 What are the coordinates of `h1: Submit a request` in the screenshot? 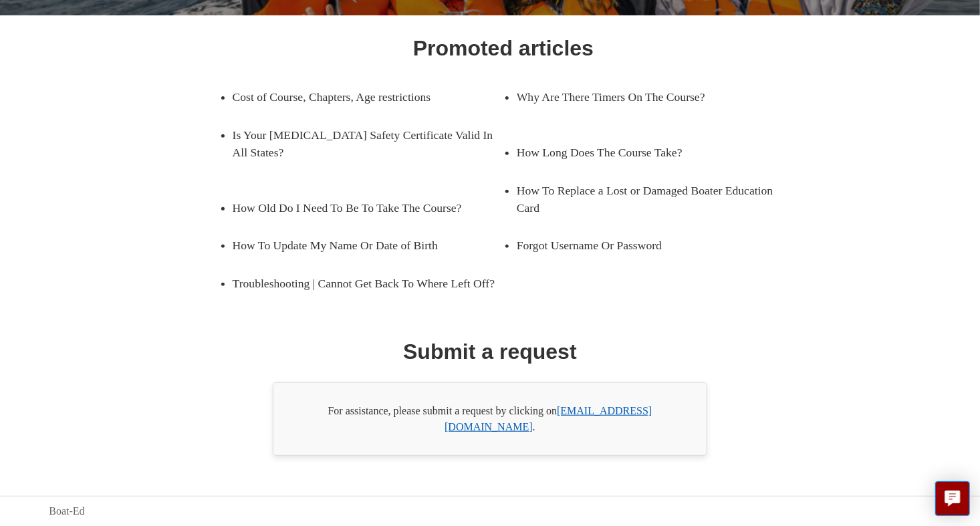 It's located at (490, 351).